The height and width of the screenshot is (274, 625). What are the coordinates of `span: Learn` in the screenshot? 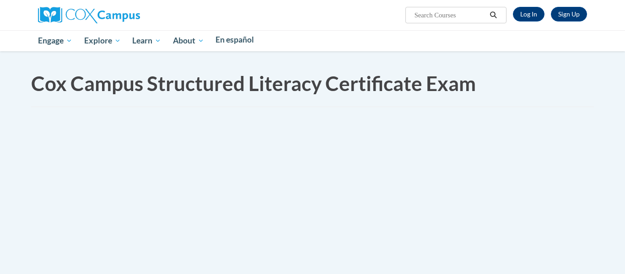 It's located at (146, 41).